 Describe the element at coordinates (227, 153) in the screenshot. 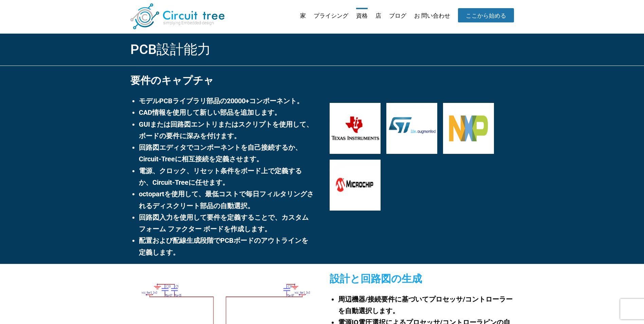

I see `li: 回路図エディタでコンポーネントを自己接続するか、Circuit-Treeに相互接続を定義させます。` at that location.